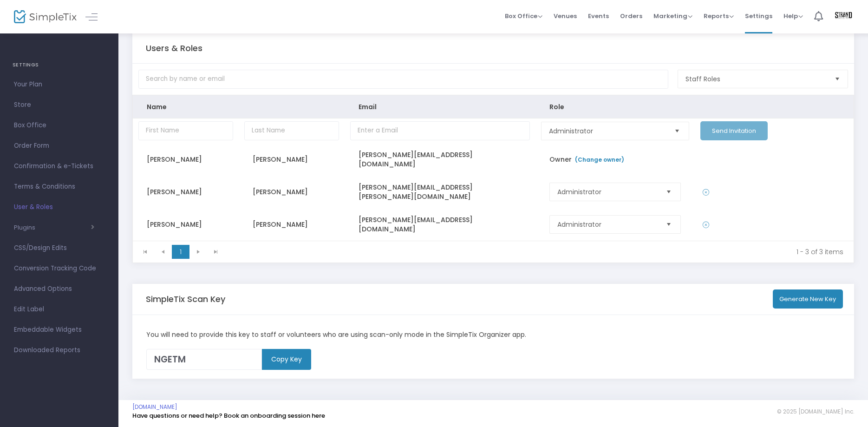  I want to click on div: Data table, so click(493, 168).